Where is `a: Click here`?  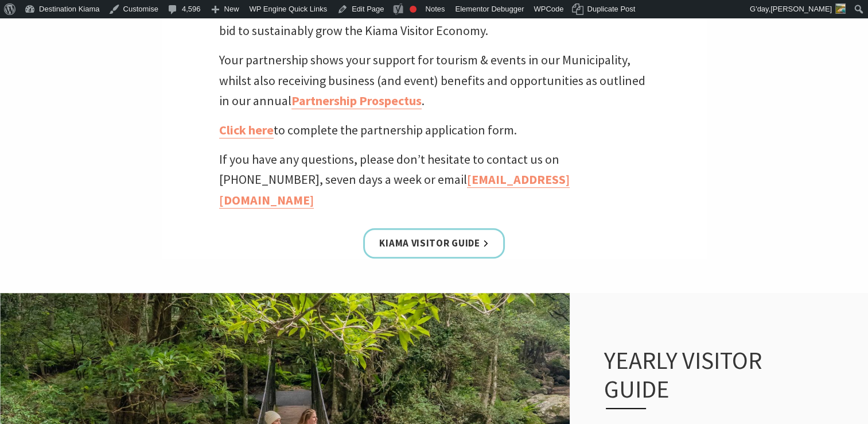
a: Click here is located at coordinates (246, 130).